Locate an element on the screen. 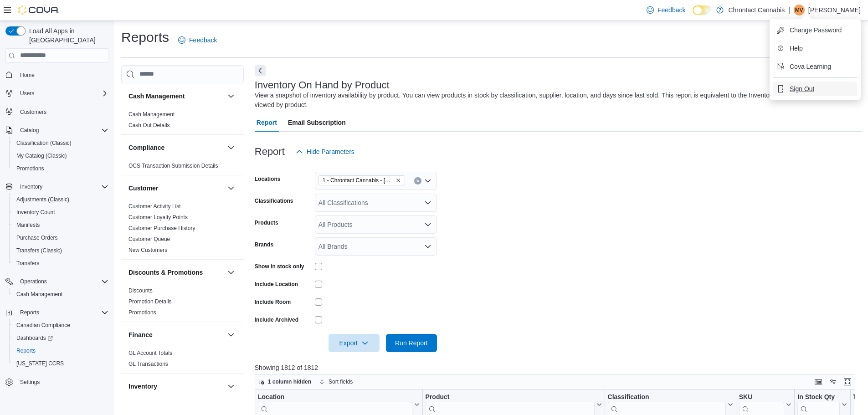 This screenshot has height=415, width=868. div: Location is located at coordinates (335, 397).